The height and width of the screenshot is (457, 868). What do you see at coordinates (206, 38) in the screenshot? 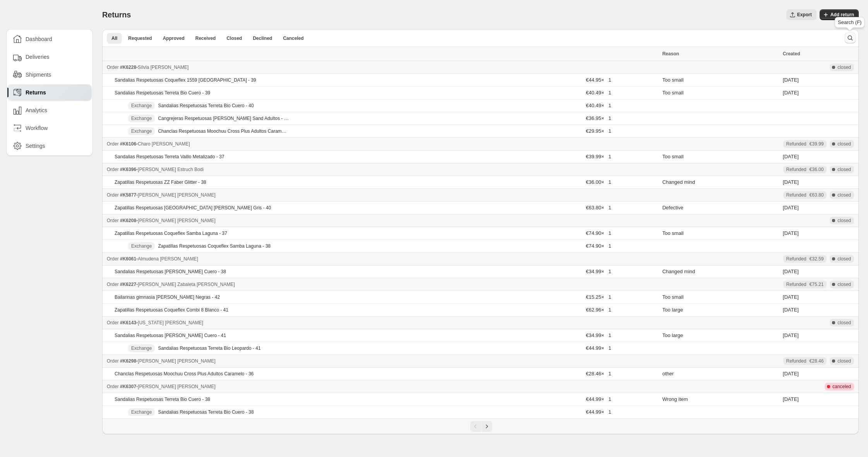
I see `span: Received` at bounding box center [206, 38].